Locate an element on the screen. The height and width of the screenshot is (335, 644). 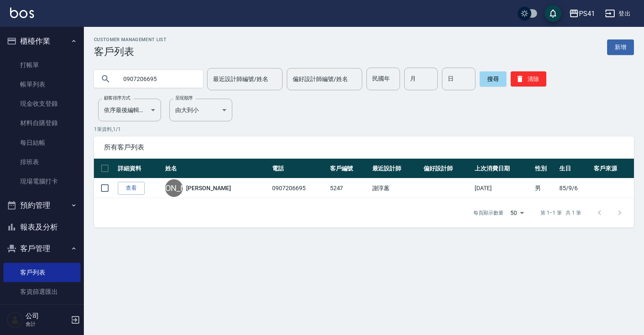
a: 排班表 is located at coordinates (42, 162).